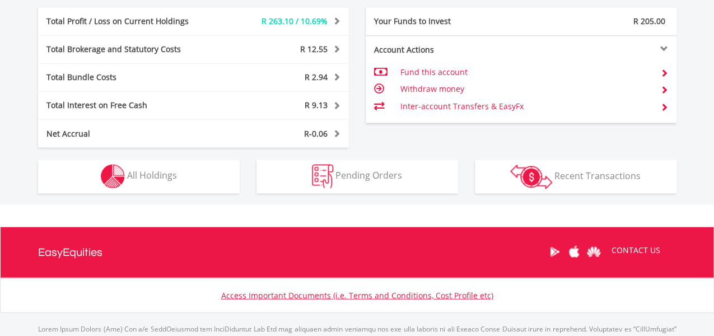 The width and height of the screenshot is (714, 336). What do you see at coordinates (129, 133) in the screenshot?
I see `div: Net Accrual` at bounding box center [129, 133].